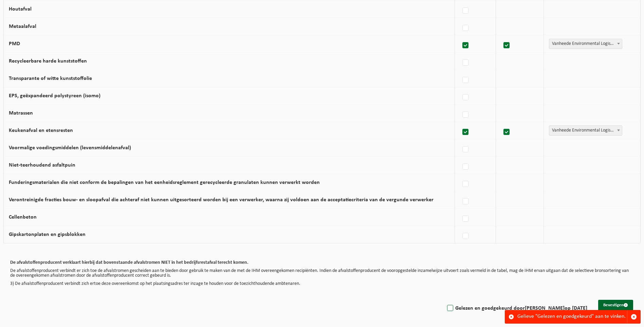 This screenshot has width=644, height=327. Describe the element at coordinates (15, 44) in the screenshot. I see `label: PMD` at that location.